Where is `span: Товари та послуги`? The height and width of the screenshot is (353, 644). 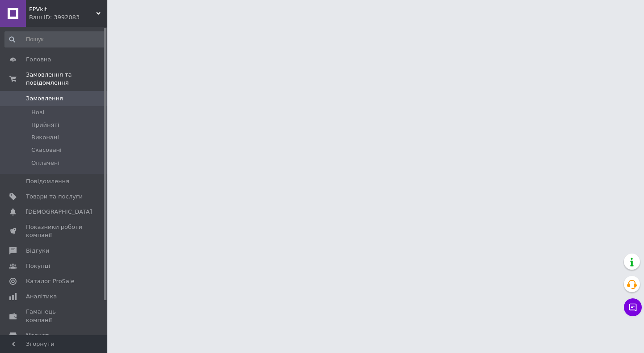
span: Товари та послуги is located at coordinates (54, 197).